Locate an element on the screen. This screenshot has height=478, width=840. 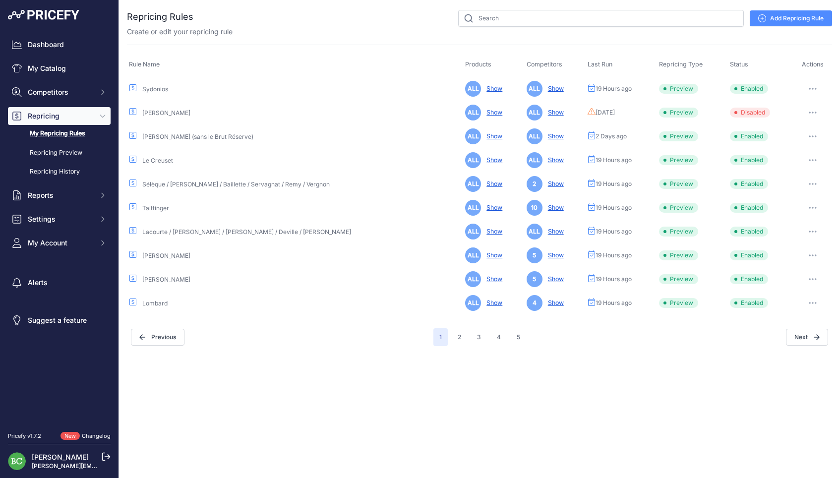
button: Settings is located at coordinates (59, 219).